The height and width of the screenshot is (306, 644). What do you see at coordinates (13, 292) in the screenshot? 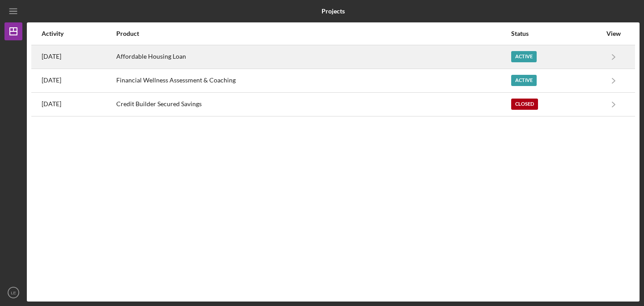
I see `button: LE` at bounding box center [13, 292].